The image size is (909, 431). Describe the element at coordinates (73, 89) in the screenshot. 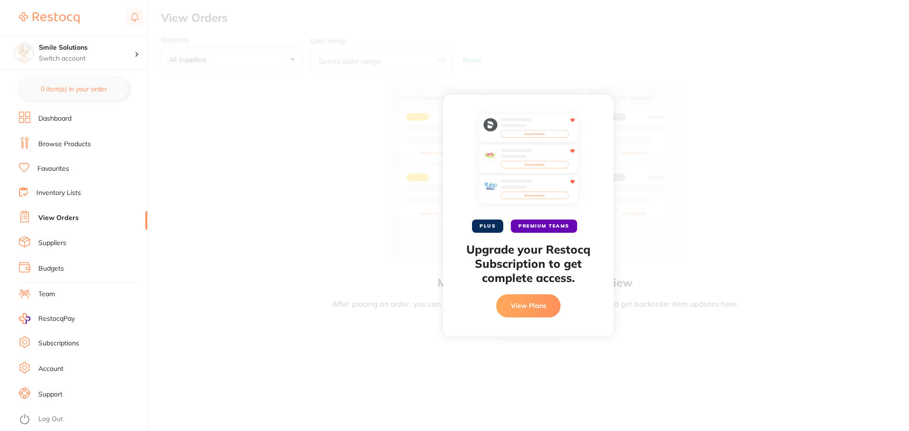

I see `button: 0 item(s) in your order` at that location.